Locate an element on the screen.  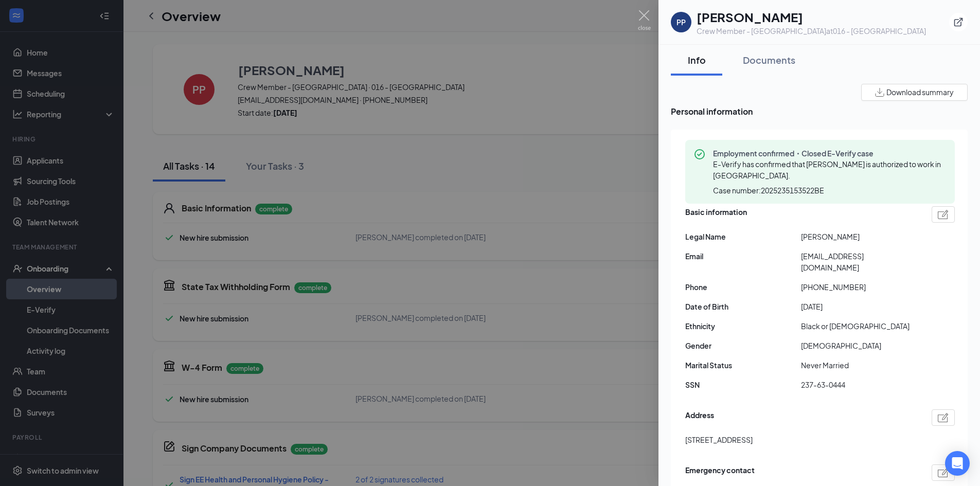
button: Download summary is located at coordinates (915, 92).